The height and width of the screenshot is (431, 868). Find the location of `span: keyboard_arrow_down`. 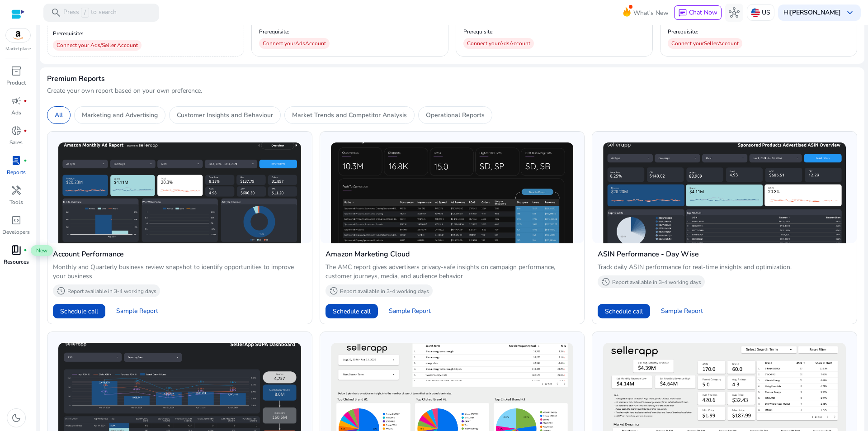

span: keyboard_arrow_down is located at coordinates (850, 12).